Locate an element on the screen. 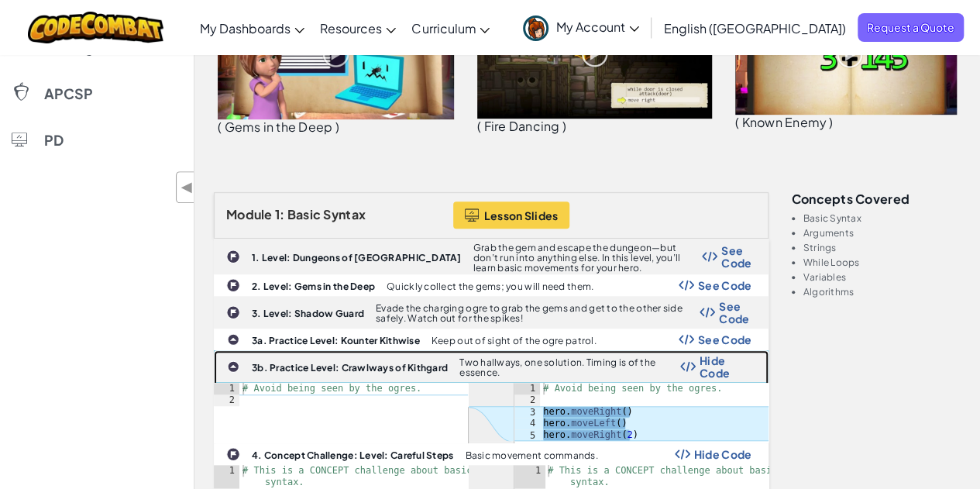 The image size is (980, 489). a: CodeCombat logo is located at coordinates (95, 27).